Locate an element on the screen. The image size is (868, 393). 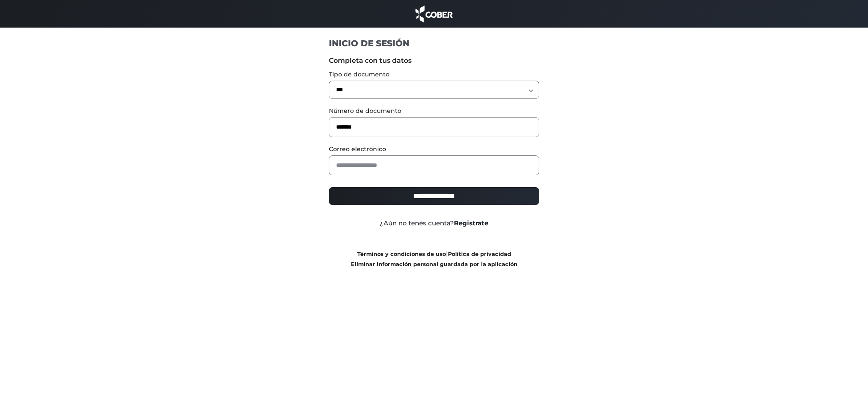
label: Tipo de documento is located at coordinates (434, 74).